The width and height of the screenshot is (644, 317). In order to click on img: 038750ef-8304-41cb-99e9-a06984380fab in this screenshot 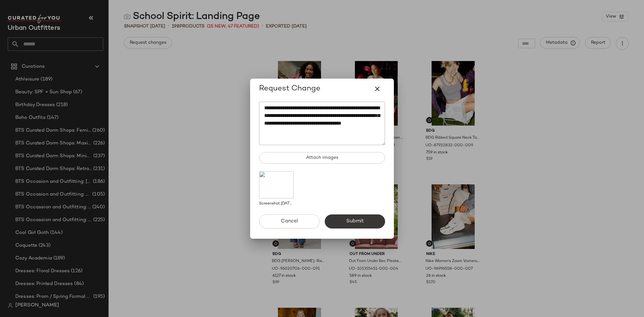, I will do `click(276, 185)`.